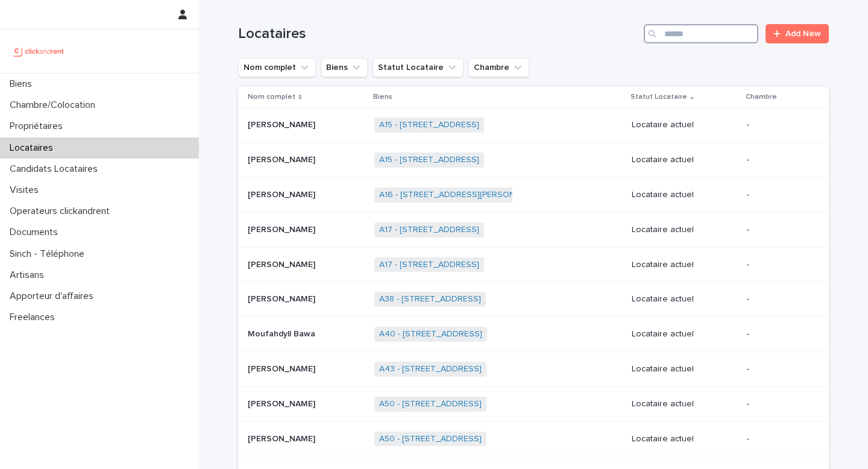 Image resolution: width=868 pixels, height=469 pixels. Describe the element at coordinates (56, 169) in the screenshot. I see `p: Candidats Locataires` at that location.